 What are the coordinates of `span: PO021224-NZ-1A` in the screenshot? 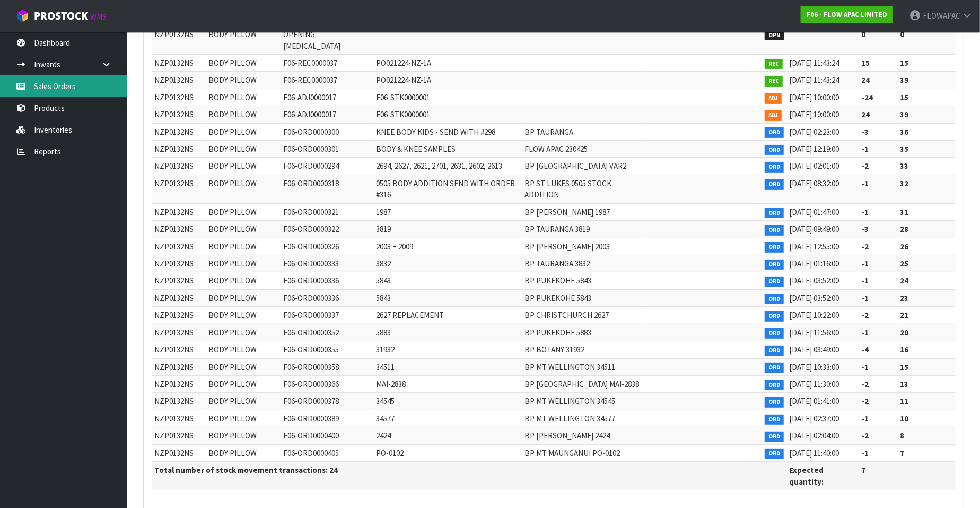 It's located at (404, 79).